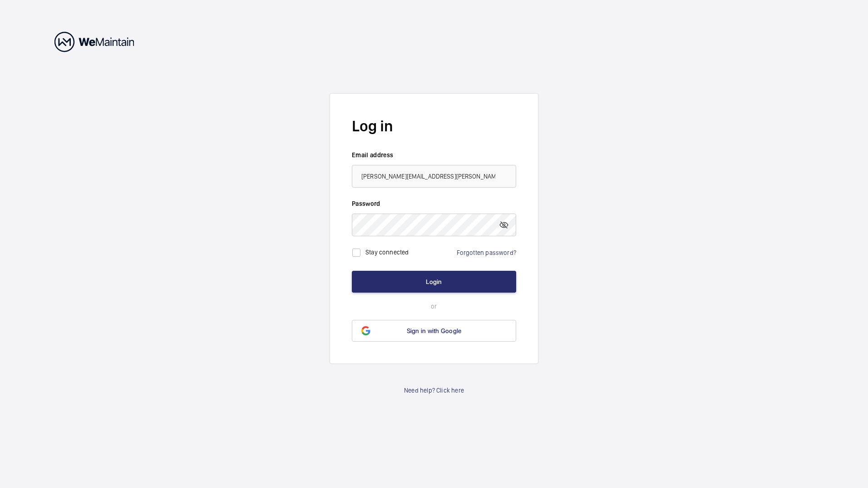 The height and width of the screenshot is (488, 868). What do you see at coordinates (486, 252) in the screenshot?
I see `a: Forgotten password?` at bounding box center [486, 252].